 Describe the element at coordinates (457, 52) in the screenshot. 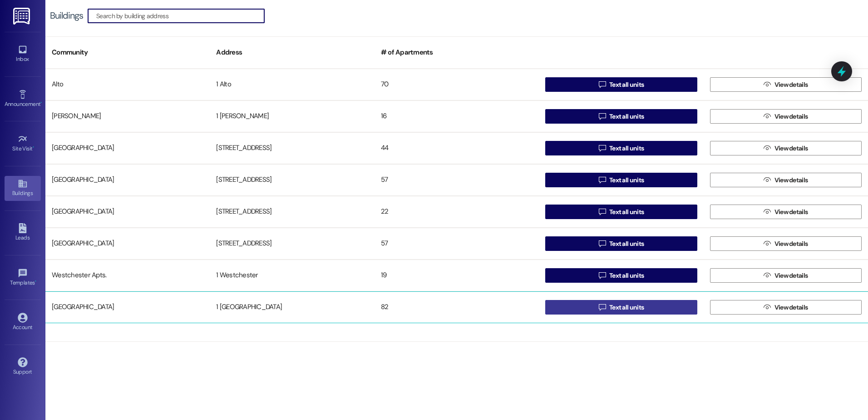

I see `div: # of Apartments` at that location.